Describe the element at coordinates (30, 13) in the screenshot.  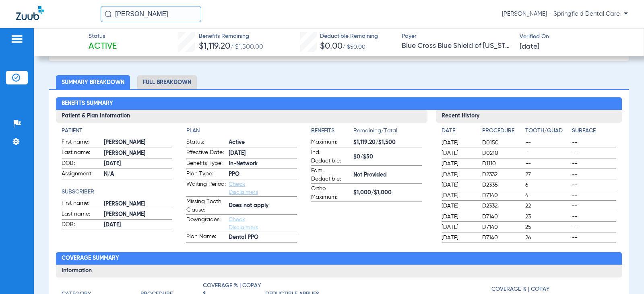
I see `img: Zuub Logo` at that location.